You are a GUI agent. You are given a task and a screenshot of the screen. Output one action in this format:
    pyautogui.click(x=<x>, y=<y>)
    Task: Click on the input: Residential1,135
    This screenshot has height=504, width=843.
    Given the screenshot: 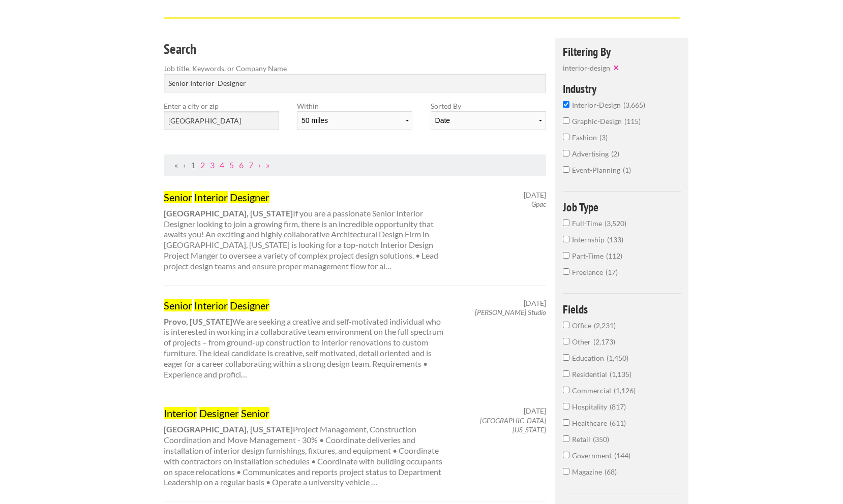 What is the action you would take?
    pyautogui.click(x=566, y=373)
    